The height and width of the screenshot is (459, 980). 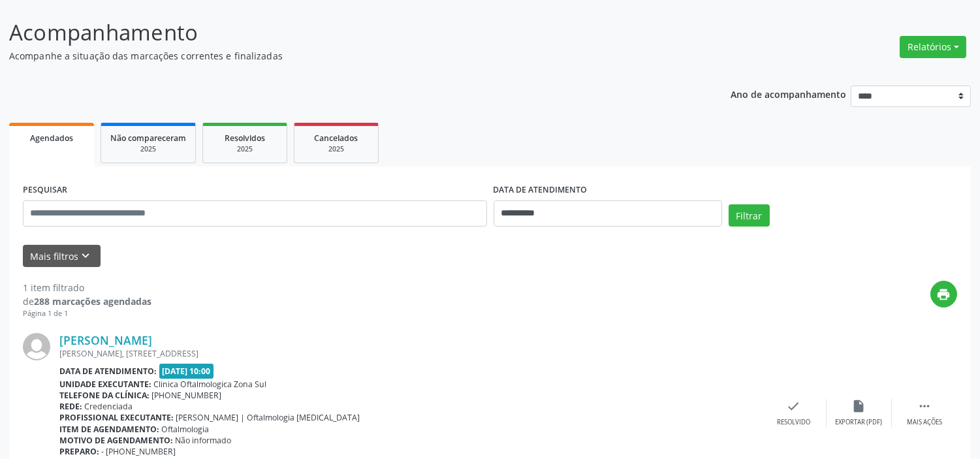 What do you see at coordinates (107, 371) in the screenshot?
I see `b: Data de atendimento:` at bounding box center [107, 371].